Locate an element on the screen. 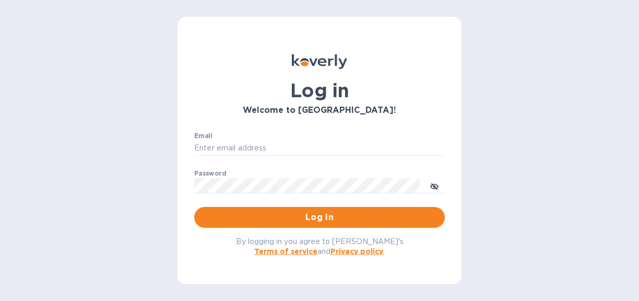  button: Log in is located at coordinates (320, 217).